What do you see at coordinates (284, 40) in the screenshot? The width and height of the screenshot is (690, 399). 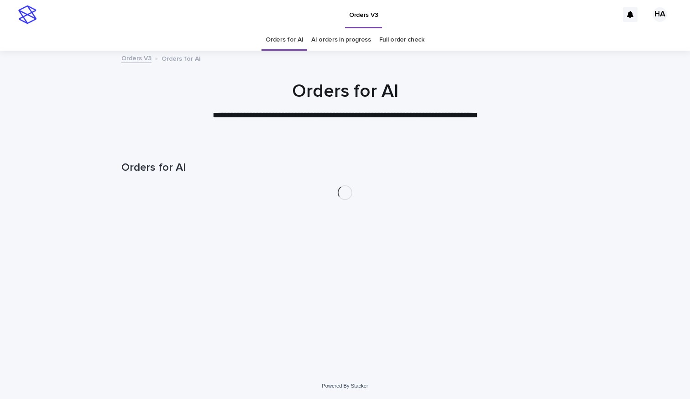 I see `a: Orders for AI` at bounding box center [284, 40].